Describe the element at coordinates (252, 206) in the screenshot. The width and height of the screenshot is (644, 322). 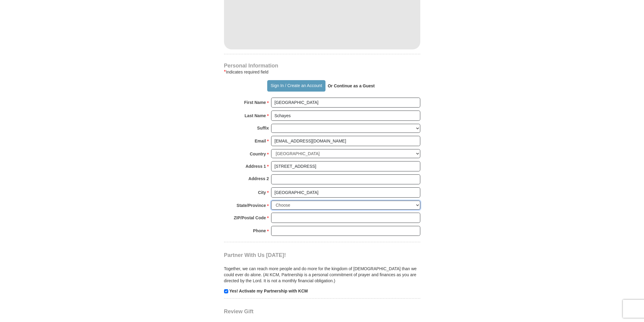
I see `strong: State/Province` at that location.